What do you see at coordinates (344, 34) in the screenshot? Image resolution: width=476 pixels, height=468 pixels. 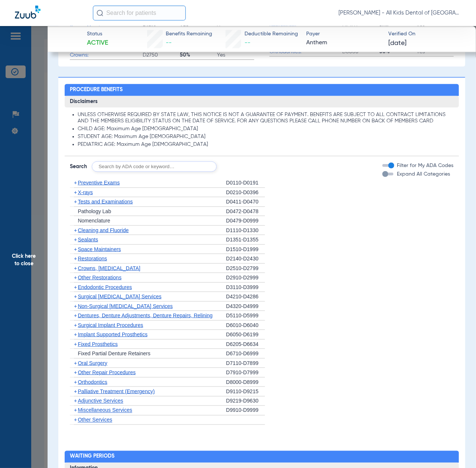 I see `span: Payer` at bounding box center [344, 34].